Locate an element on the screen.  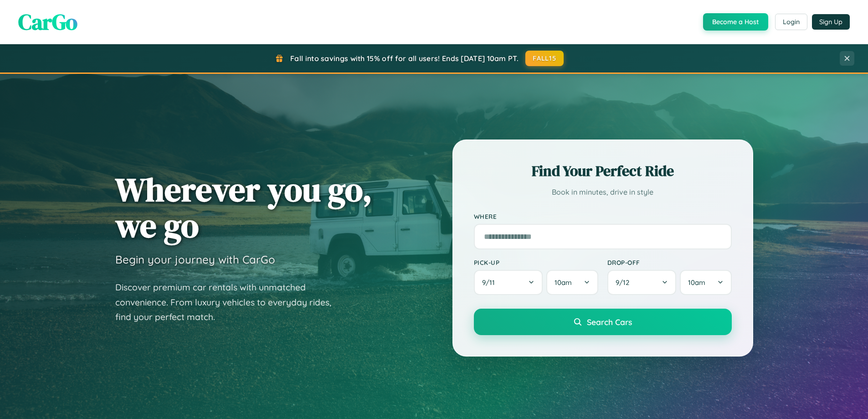
span: Search Cars is located at coordinates (609, 321).